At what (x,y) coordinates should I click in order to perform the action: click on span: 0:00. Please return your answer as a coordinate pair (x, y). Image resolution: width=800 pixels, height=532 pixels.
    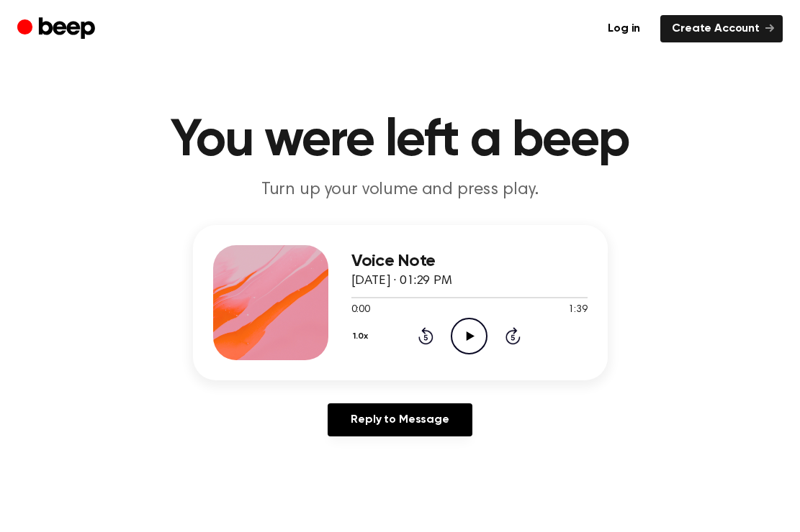
    Looking at the image, I should click on (360, 310).